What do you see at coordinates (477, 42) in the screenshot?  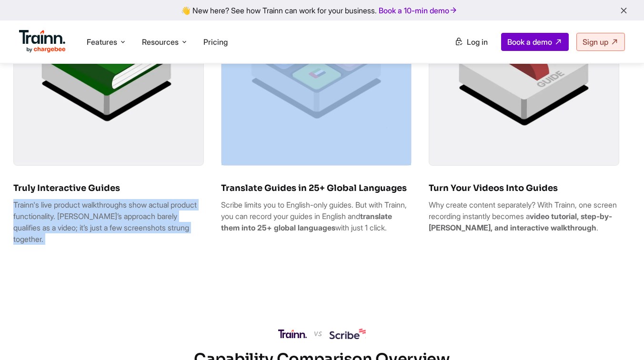 I see `span: Log in` at bounding box center [477, 42].